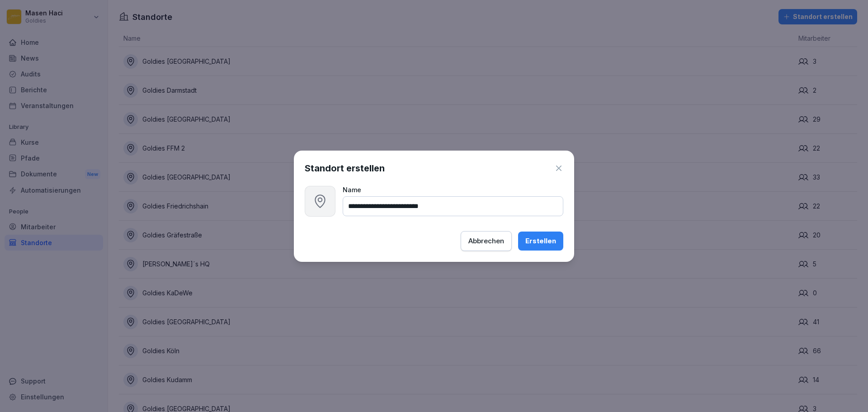 This screenshot has height=412, width=868. I want to click on h1: Standort erstellen, so click(345, 168).